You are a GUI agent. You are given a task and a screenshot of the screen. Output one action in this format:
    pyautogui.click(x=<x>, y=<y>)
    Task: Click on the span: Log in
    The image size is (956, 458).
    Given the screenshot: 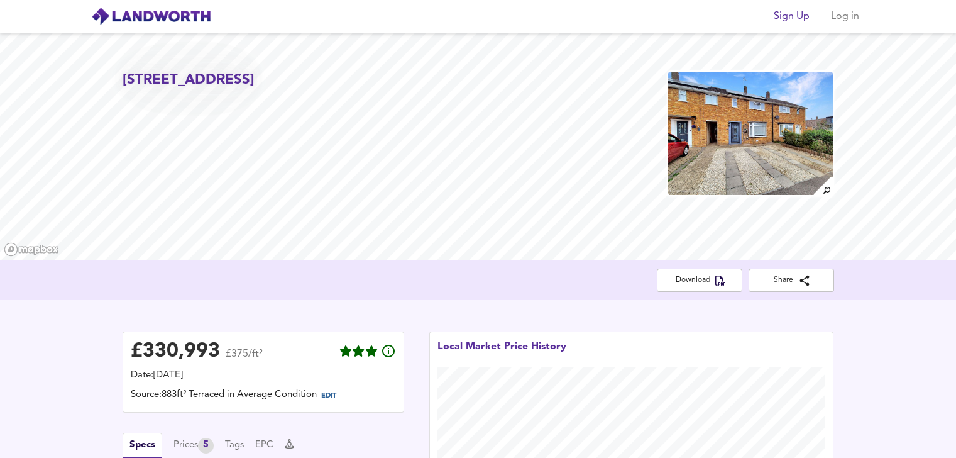 What is the action you would take?
    pyautogui.click(x=845, y=16)
    